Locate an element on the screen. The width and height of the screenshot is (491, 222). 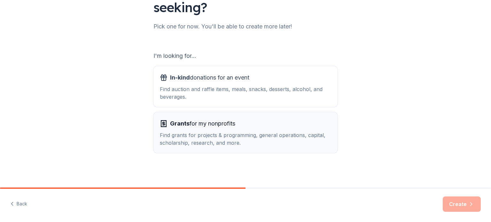
div: Find grants for projects & programming, general operations, capital, scholarship, research, and m... is located at coordinates (245, 139).